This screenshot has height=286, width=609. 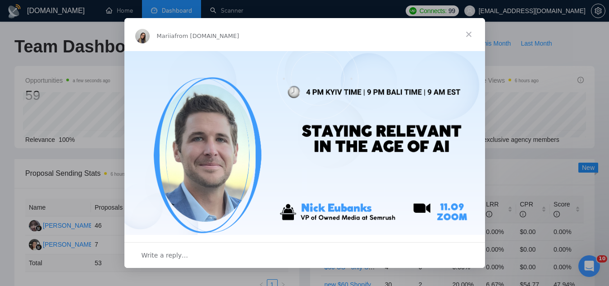 What do you see at coordinates (469, 34) in the screenshot?
I see `span: Close` at bounding box center [469, 34].